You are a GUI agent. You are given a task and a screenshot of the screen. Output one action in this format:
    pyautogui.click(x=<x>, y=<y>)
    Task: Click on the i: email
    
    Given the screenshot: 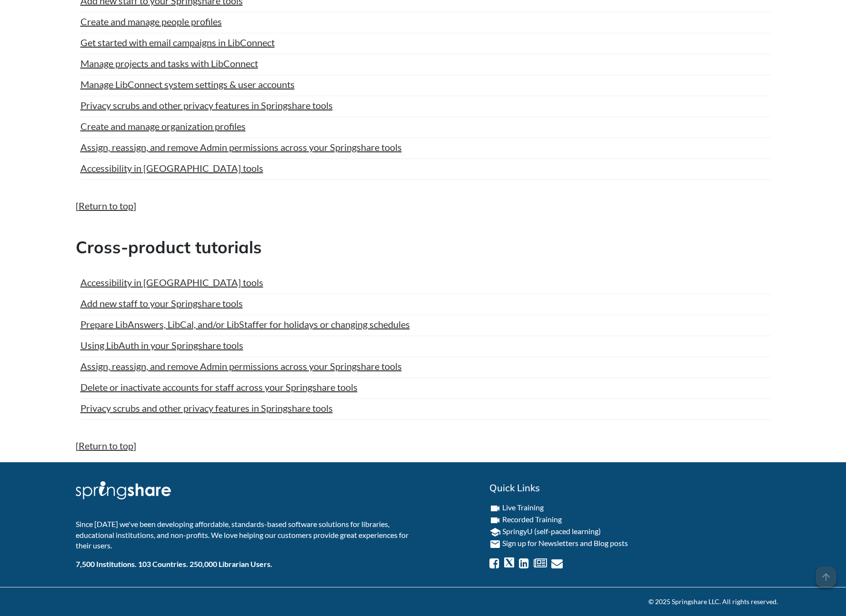 What is the action you would take?
    pyautogui.click(x=495, y=544)
    